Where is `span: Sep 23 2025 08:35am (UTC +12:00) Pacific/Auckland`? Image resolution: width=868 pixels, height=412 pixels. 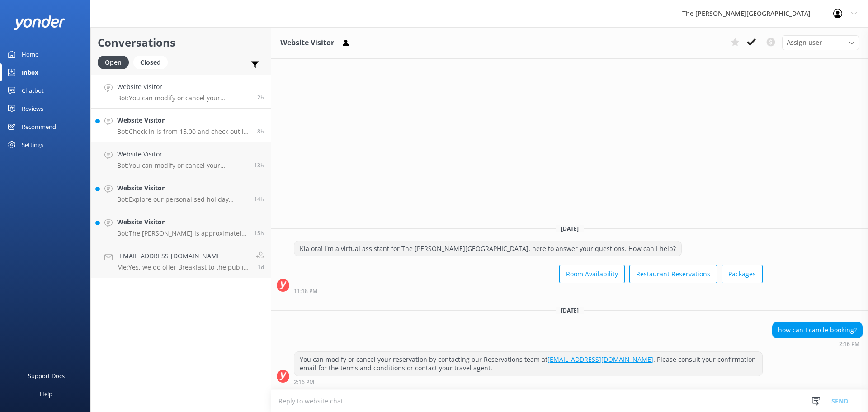 span: Sep 23 2025 08:35am (UTC +12:00) Pacific/Auckland is located at coordinates (261, 131).